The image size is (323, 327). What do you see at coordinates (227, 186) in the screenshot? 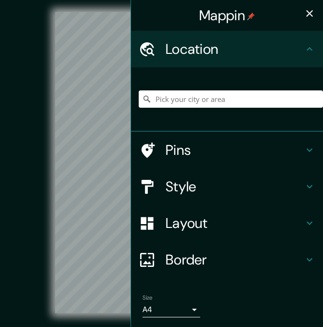
I see `div: Style` at bounding box center [227, 186].